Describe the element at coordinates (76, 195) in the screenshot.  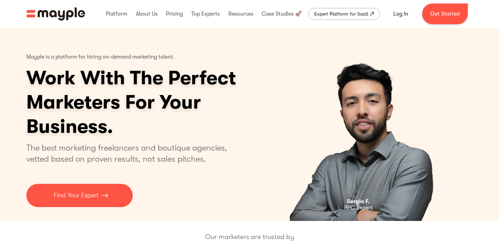
I see `p: Find Your Expert` at that location.